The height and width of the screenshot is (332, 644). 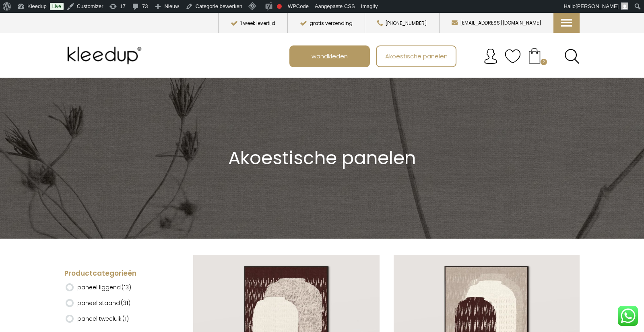 What do you see at coordinates (330, 56) in the screenshot?
I see `span: wandkleden` at bounding box center [330, 56].